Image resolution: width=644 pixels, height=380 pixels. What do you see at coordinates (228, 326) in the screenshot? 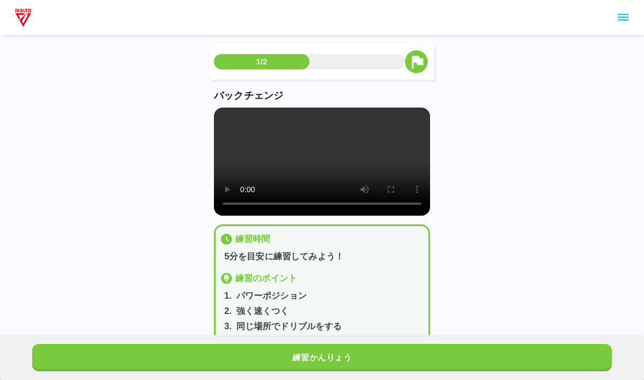
I see `p: 3 .` at bounding box center [228, 326].